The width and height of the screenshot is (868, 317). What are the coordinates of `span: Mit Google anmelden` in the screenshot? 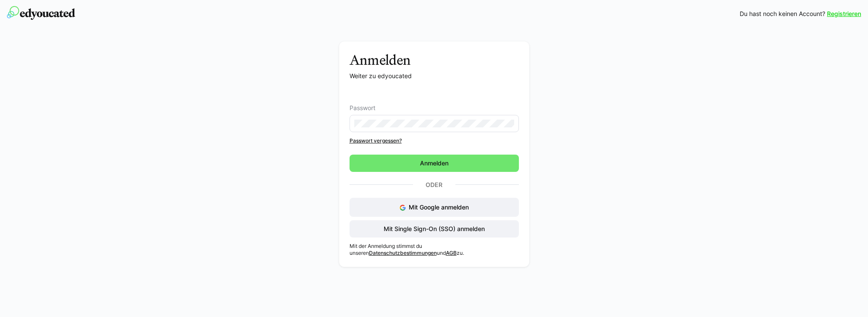 It's located at (439, 207).